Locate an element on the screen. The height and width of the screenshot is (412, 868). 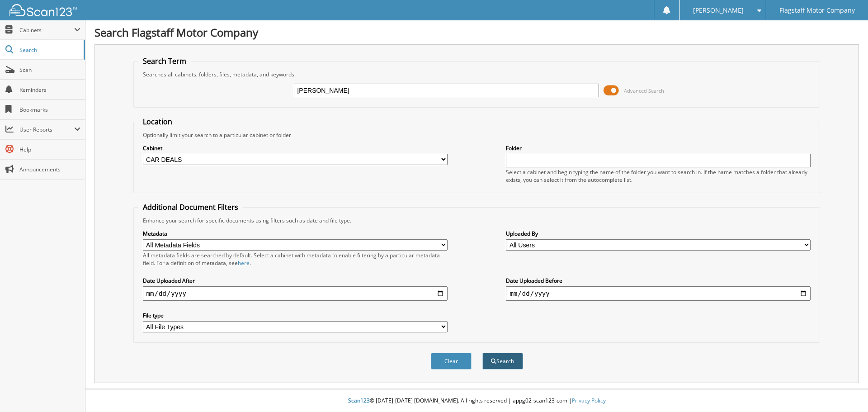
span: Scan is located at coordinates (50, 69).